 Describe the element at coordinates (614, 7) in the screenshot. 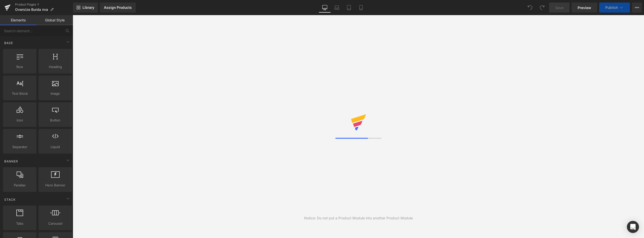

I see `button: Publish` at that location.